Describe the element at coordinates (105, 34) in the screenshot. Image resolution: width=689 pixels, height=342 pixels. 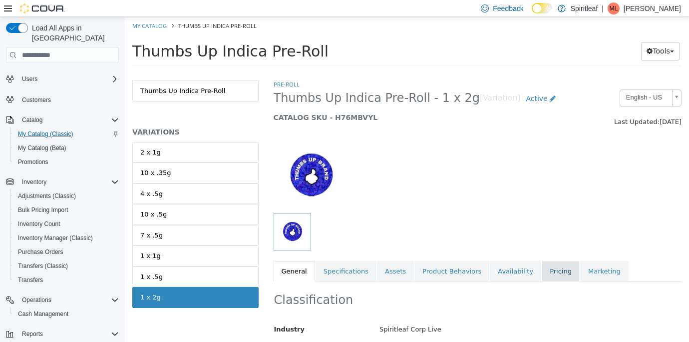
I see `span: Thumbs Up Indica Pre-Roll` at that location.